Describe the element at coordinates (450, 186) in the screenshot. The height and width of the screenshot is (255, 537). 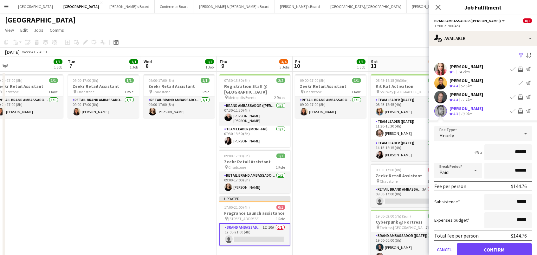
I see `div: Fee per person` at that location.